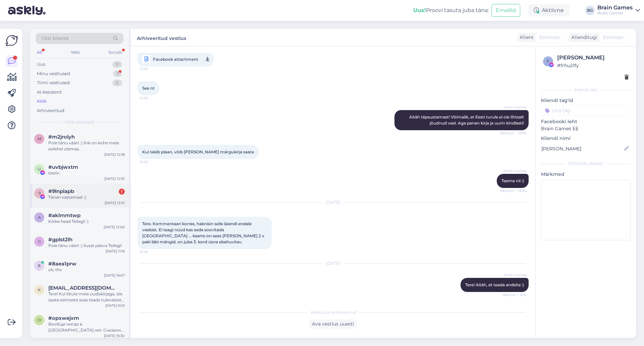 The image size is (644, 346). I want to click on div: testin, so click(87, 173).